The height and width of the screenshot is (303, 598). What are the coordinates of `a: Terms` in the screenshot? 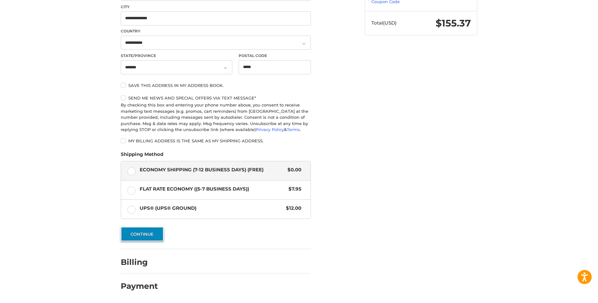 It's located at (293, 130).